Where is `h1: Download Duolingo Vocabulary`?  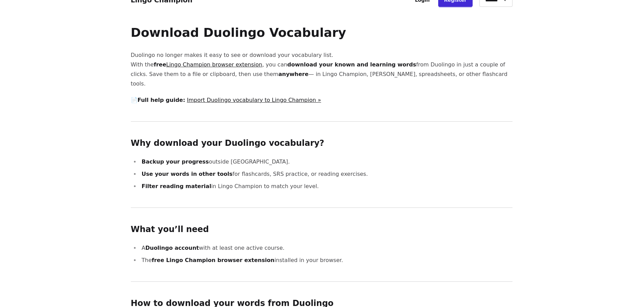 h1: Download Duolingo Vocabulary is located at coordinates (322, 33).